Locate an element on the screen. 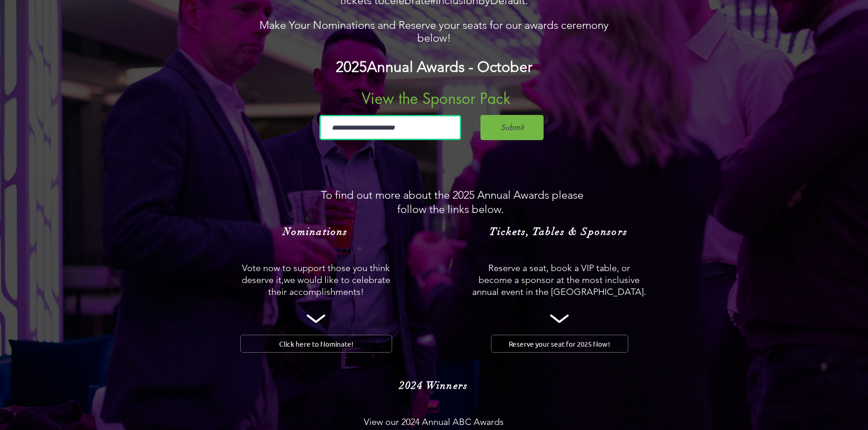 The image size is (868, 430). span: we would like to celebrate their accomplishments! is located at coordinates (329, 285).